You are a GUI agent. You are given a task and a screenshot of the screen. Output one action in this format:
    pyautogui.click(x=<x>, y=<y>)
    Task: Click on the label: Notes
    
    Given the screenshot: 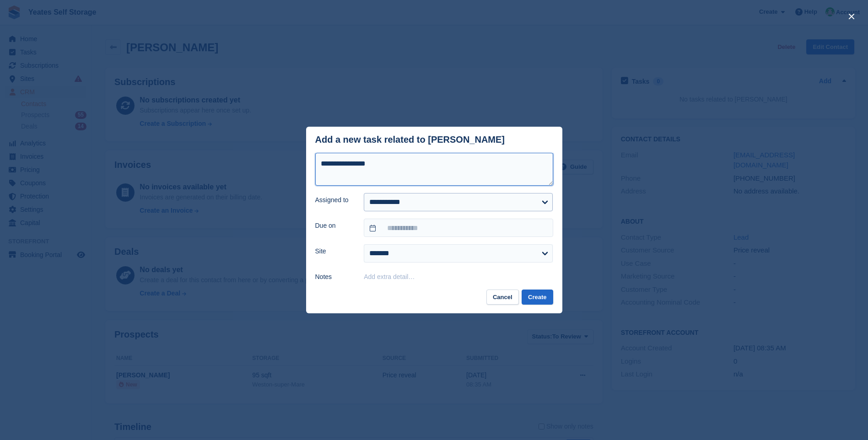 What is the action you would take?
    pyautogui.click(x=334, y=276)
    